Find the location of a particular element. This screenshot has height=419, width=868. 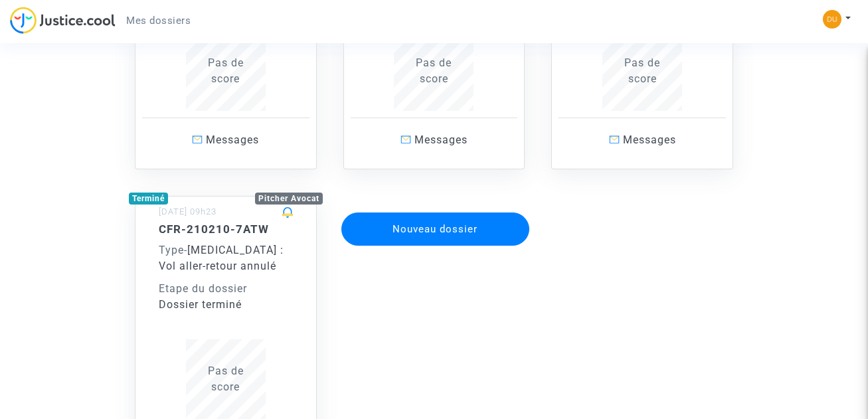

a: Mes dossiers is located at coordinates (158, 21).